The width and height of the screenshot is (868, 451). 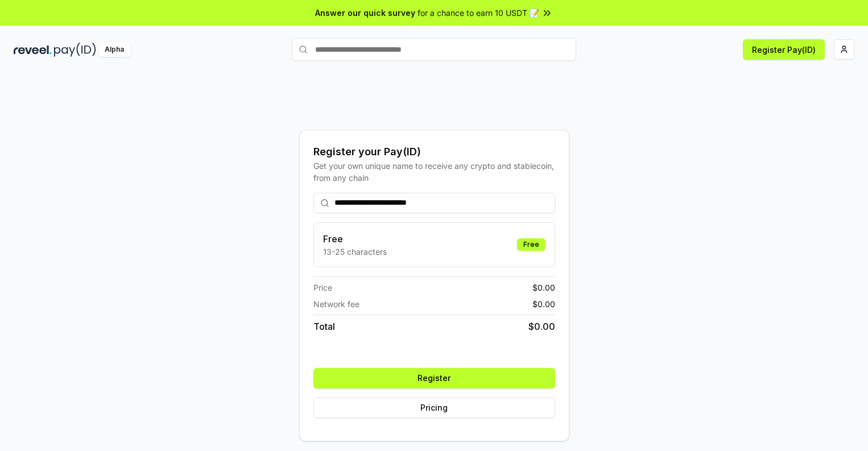 I want to click on h3: Free, so click(x=355, y=239).